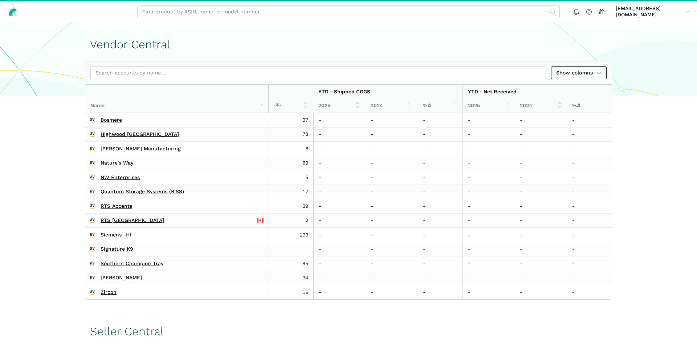 The width and height of the screenshot is (697, 344). I want to click on th: %Δ: activate to sort column ascending, so click(440, 106).